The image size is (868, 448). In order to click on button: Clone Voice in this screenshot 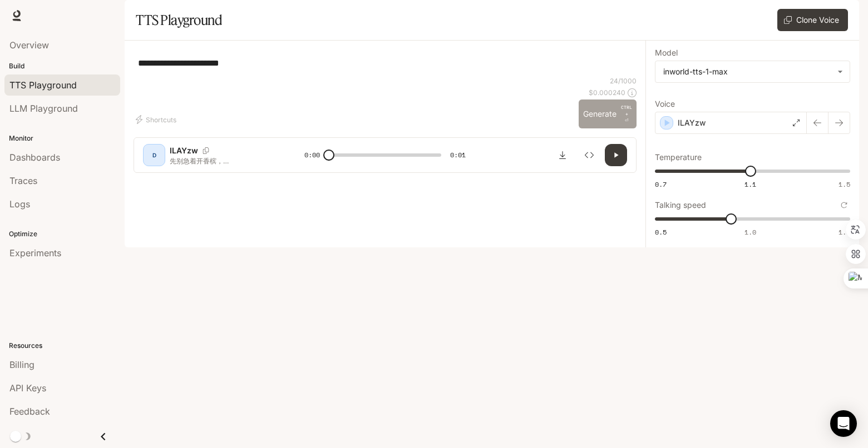, I will do `click(812, 20)`.